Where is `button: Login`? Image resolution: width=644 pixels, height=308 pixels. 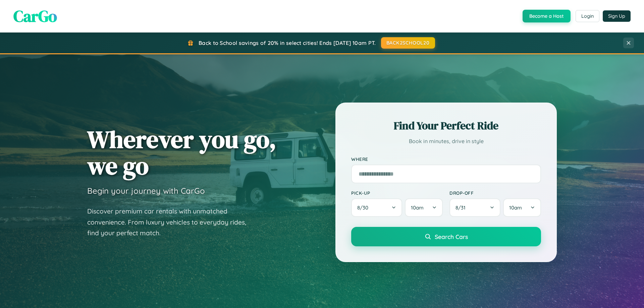 button: Login is located at coordinates (587, 16).